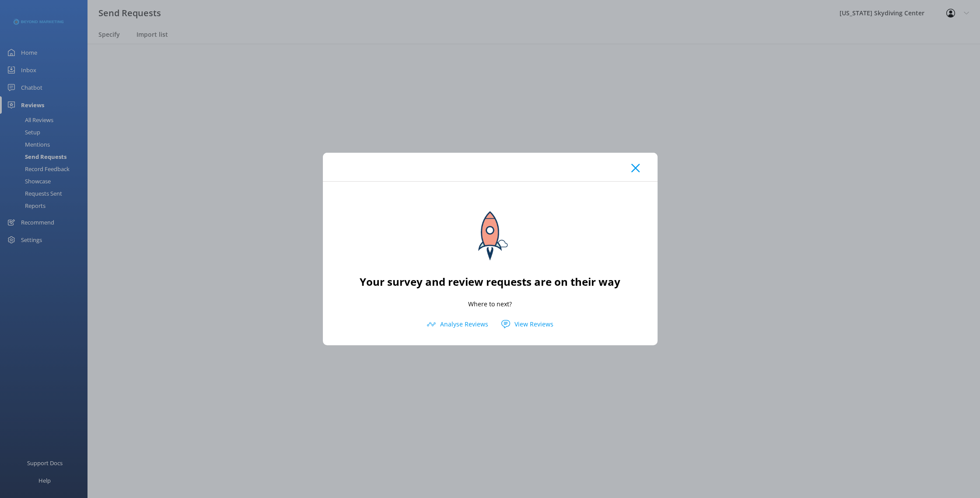 The width and height of the screenshot is (980, 498). What do you see at coordinates (458, 325) in the screenshot?
I see `button: Analyse Reviews` at bounding box center [458, 325].